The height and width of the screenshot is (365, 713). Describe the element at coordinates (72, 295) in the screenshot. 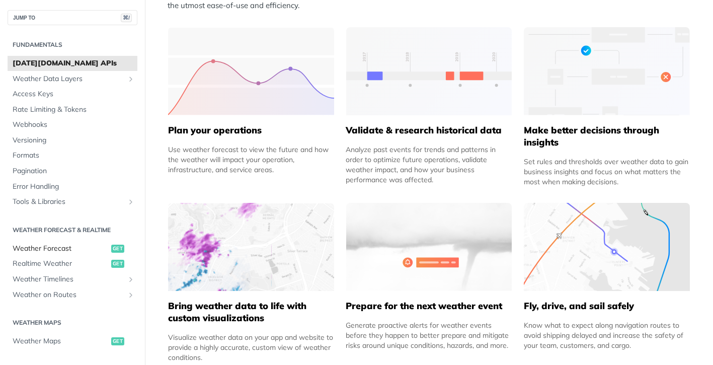

I see `a: Weather on RoutesShow subpages for Weather on Routes` at that location.